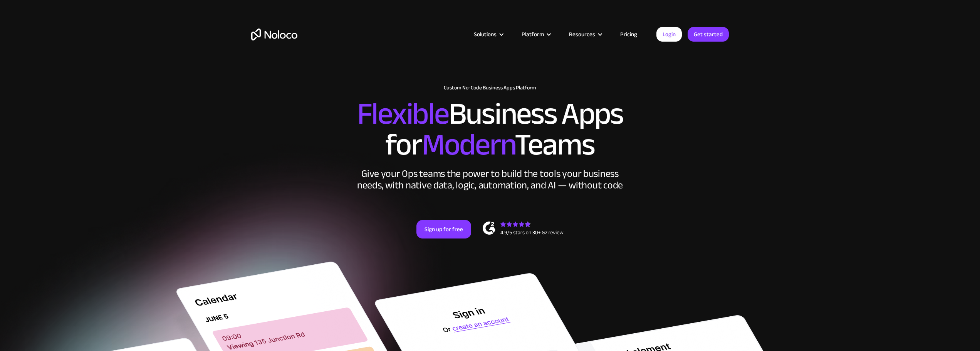 This screenshot has height=351, width=980. Describe the element at coordinates (708, 34) in the screenshot. I see `a: Get started` at that location.